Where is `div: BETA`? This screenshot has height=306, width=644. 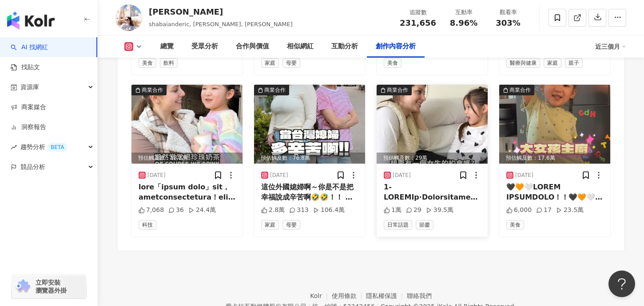 div: BETA is located at coordinates (57, 147).